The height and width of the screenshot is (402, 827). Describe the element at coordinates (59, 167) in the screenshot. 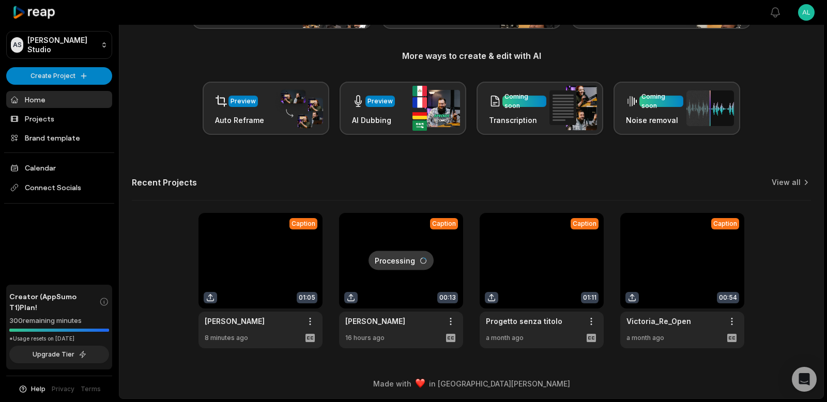

I see `a: Calendar` at that location.